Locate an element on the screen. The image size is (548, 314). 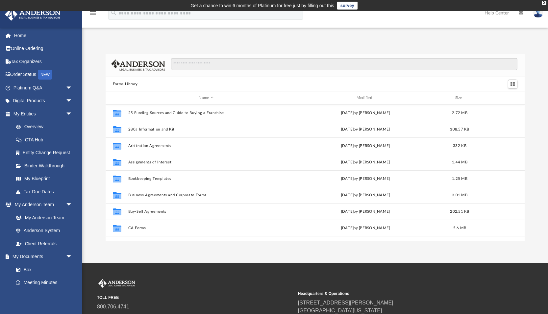
i: menu is located at coordinates (93, 13).